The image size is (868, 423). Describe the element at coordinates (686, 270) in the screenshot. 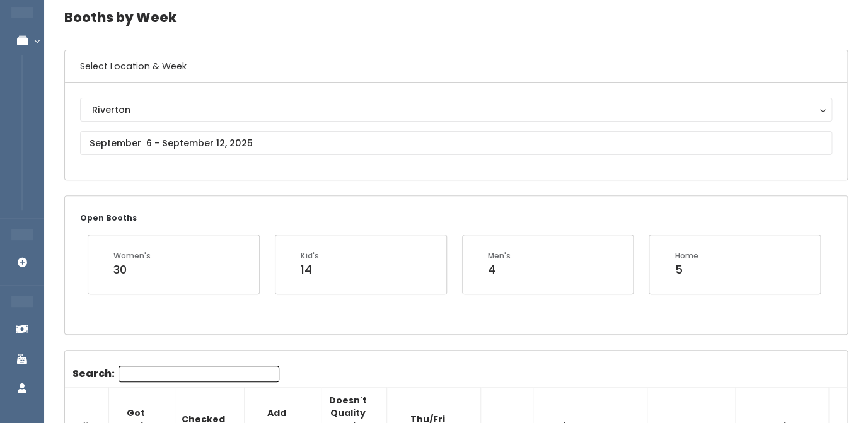

I see `div: 5` at that location.